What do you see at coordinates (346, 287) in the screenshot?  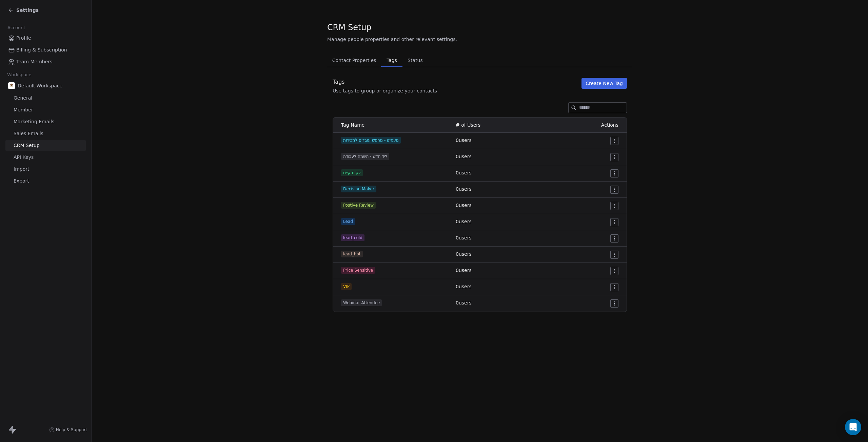 I see `span: VIP` at bounding box center [346, 287].